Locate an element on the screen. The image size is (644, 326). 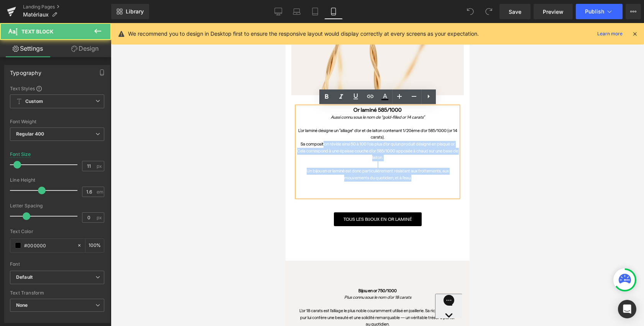
span: em is located at coordinates (100, 191).